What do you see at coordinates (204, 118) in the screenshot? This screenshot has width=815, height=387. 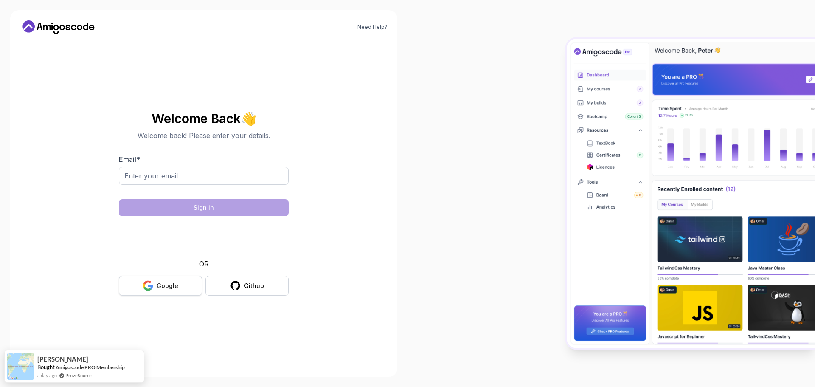 I see `h2: Welcome Back` at bounding box center [204, 118].